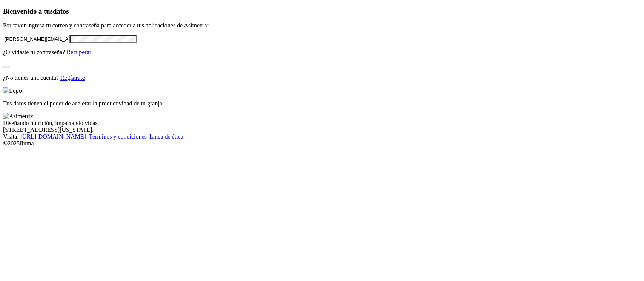 The image size is (644, 281). I want to click on h3: Bienvenido a tus, so click(322, 11).